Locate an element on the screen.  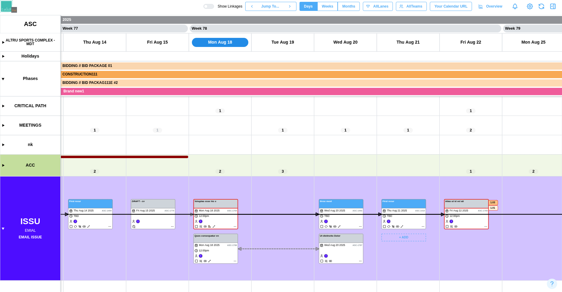
button: Your Calendar URL is located at coordinates (450, 6).